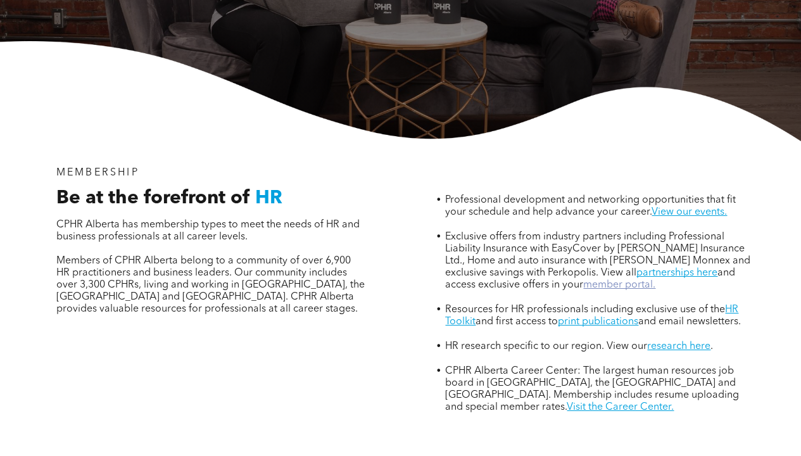  Describe the element at coordinates (153, 198) in the screenshot. I see `span: Be at the forefront of` at that location.